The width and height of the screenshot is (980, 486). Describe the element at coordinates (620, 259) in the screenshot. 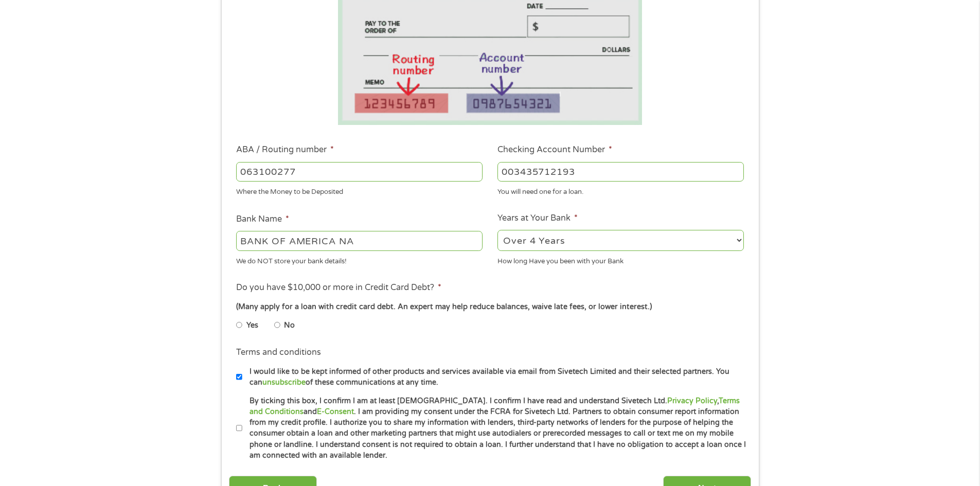

I see `div: How long Have you been with your Bank` at that location.